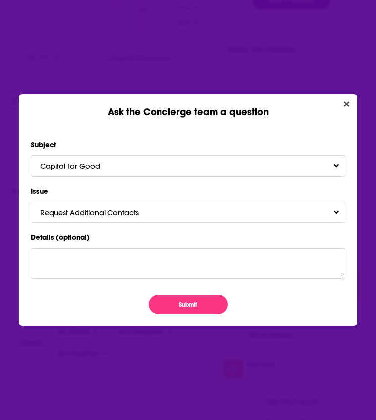 The height and width of the screenshot is (420, 376). I want to click on span: Request Additional Contacts, so click(99, 213).